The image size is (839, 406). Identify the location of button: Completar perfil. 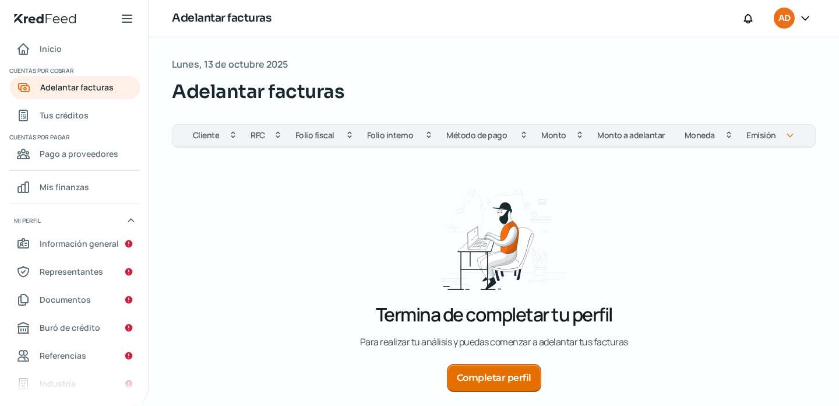
(494, 378).